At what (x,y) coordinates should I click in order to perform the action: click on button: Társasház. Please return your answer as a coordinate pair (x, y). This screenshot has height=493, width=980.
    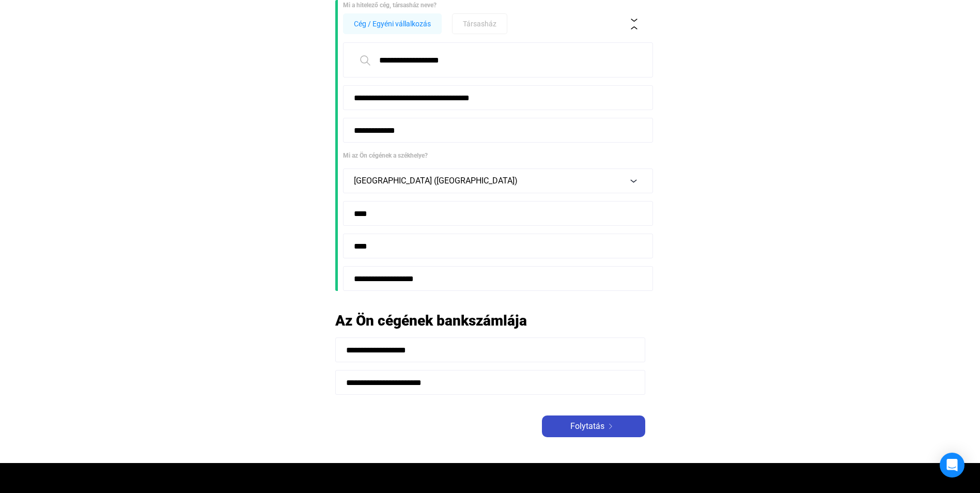
    Looking at the image, I should click on (479, 23).